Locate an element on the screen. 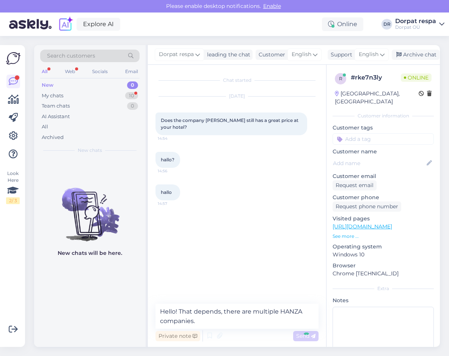  div: Dorpat OÜ is located at coordinates (416, 27).